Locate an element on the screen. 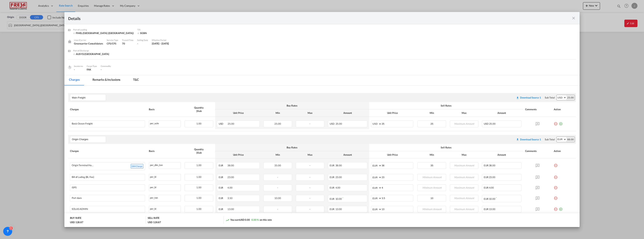 The width and height of the screenshot is (644, 239). md-icon: icon-trending-up is located at coordinates (228, 220).